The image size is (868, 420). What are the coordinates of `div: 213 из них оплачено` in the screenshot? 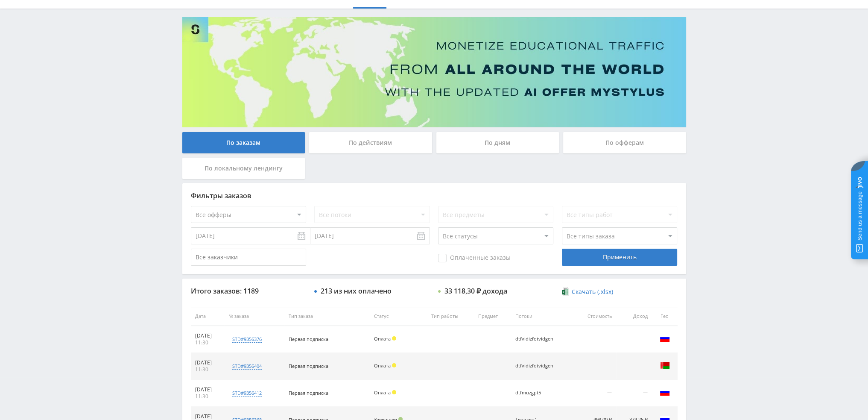 It's located at (356, 291).